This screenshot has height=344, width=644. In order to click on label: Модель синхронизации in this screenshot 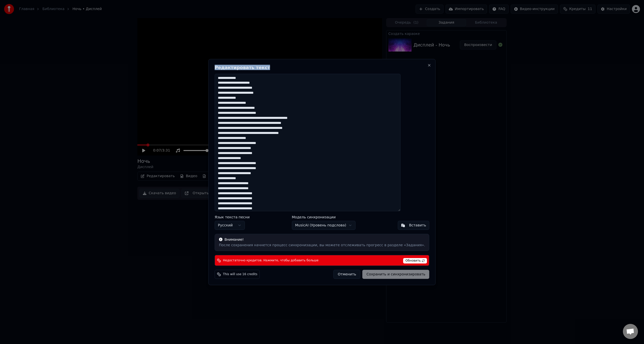, I will do `click(323, 217)`.